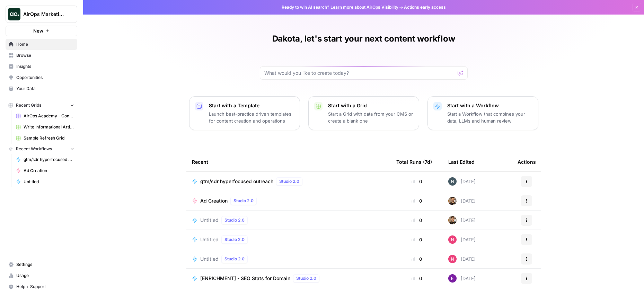 The height and width of the screenshot is (295, 644). What do you see at coordinates (41, 78) in the screenshot?
I see `a: Opportunities` at bounding box center [41, 78].